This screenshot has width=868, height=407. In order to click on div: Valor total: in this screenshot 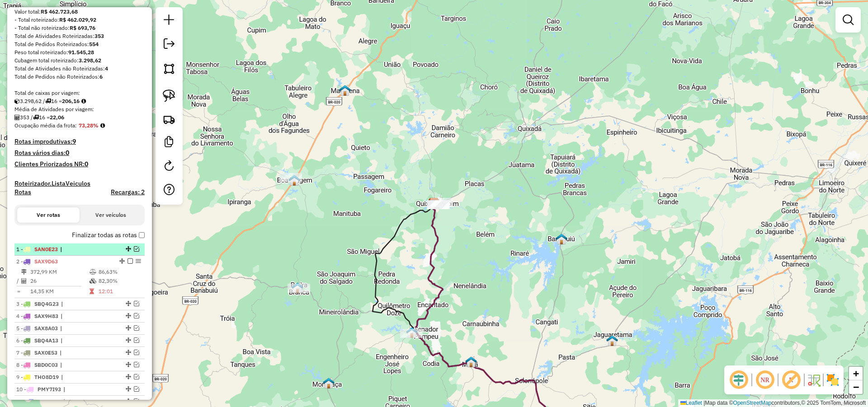, I will do `click(79, 12)`.